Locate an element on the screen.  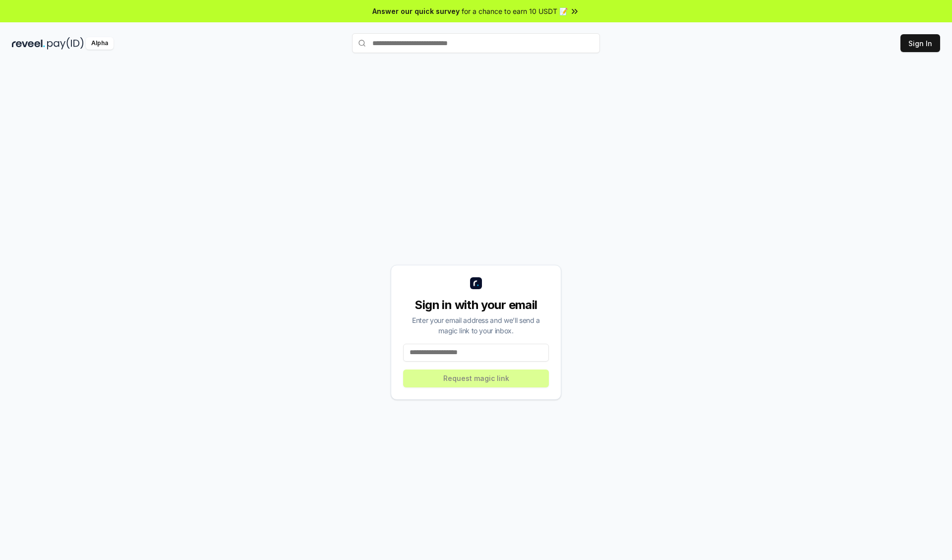
img: reveel_dark is located at coordinates (29, 43).